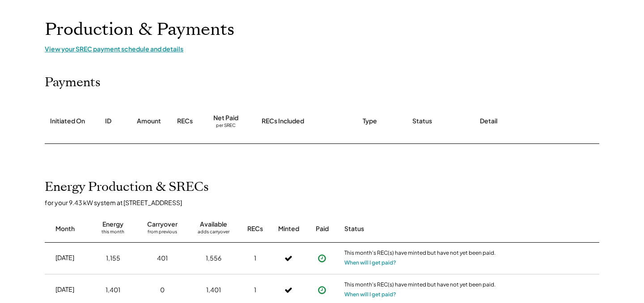 The image size is (644, 303). Describe the element at coordinates (322, 30) in the screenshot. I see `h1: Production & Payments` at that location.